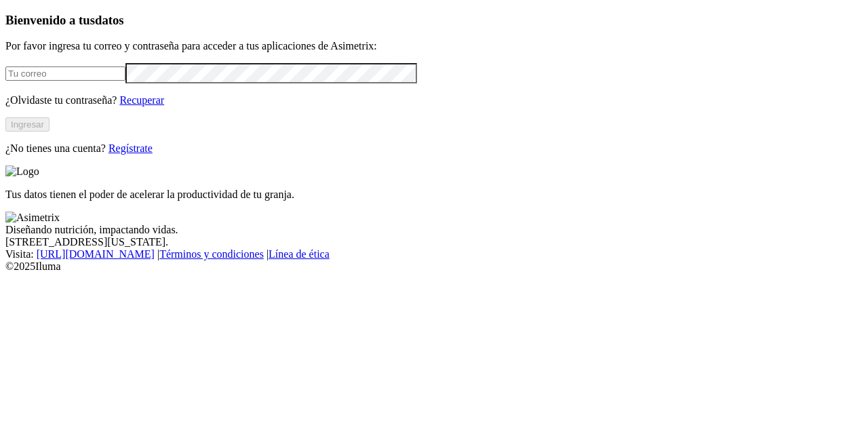  What do you see at coordinates (434, 230) in the screenshot?
I see `div: Diseñando nutrición, impactando vidas.` at bounding box center [434, 230].